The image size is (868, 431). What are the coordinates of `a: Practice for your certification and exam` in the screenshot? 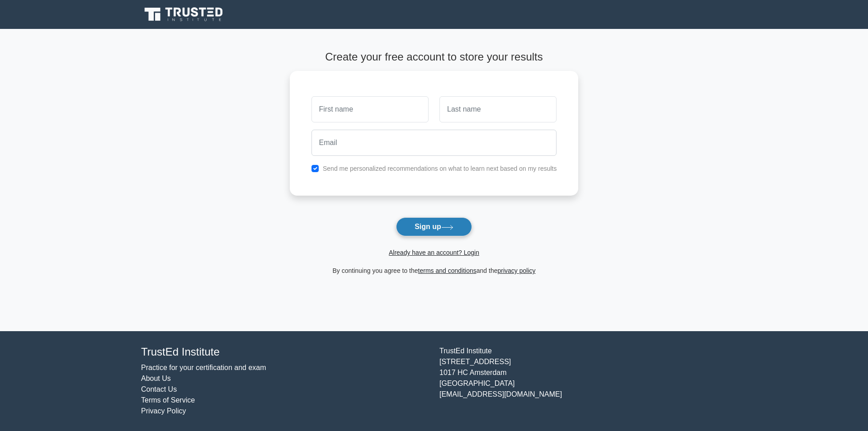 It's located at (203, 368).